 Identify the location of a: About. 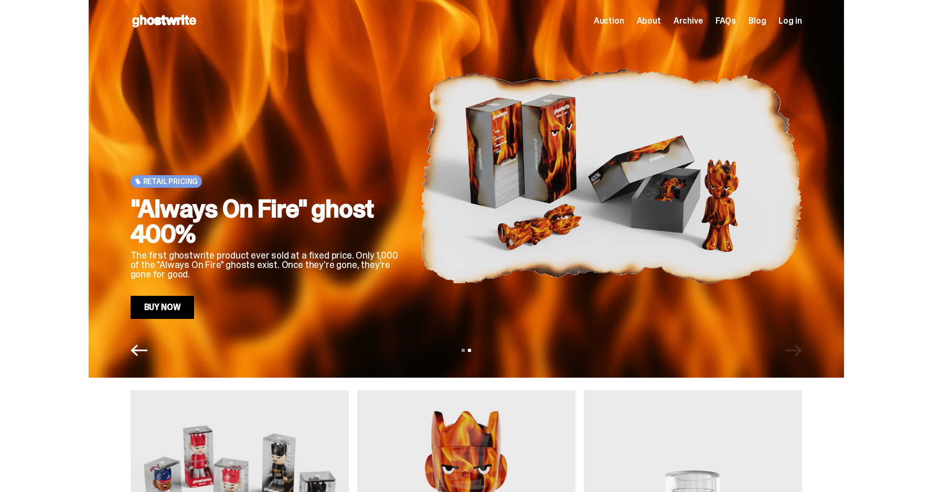
(649, 21).